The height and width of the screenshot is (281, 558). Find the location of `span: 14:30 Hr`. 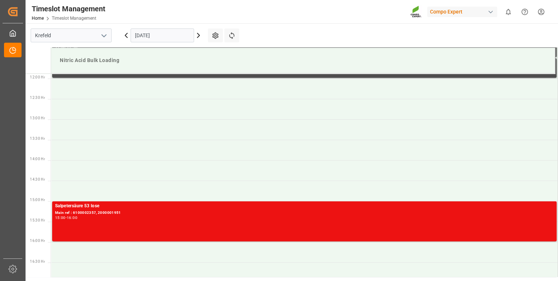

span: 14:30 Hr is located at coordinates (37, 179).